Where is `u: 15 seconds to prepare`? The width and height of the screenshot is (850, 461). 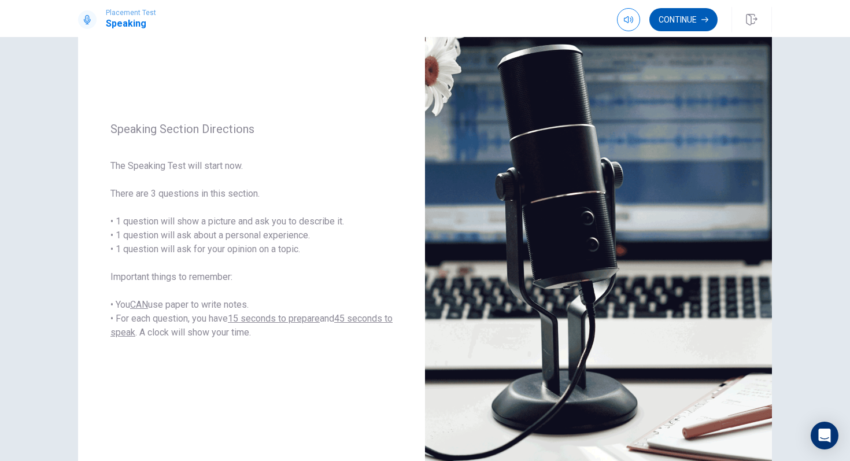
u: 15 seconds to prepare is located at coordinates (273, 318).